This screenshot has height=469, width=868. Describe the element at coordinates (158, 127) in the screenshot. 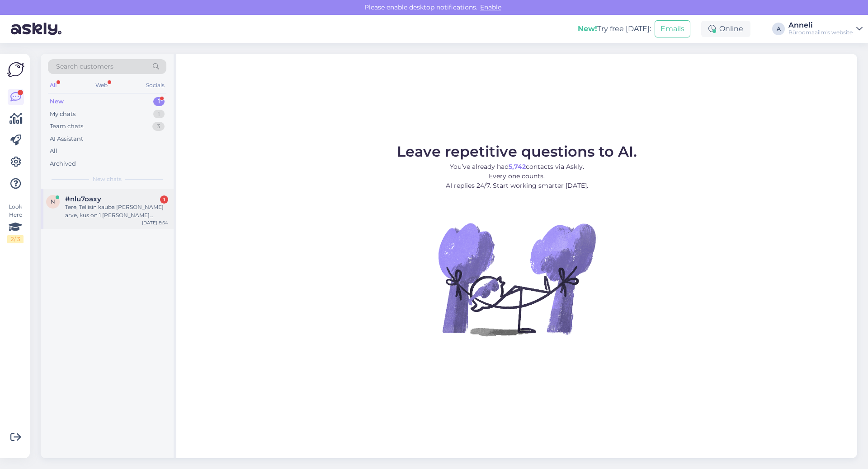

I see `div: 3` at that location.